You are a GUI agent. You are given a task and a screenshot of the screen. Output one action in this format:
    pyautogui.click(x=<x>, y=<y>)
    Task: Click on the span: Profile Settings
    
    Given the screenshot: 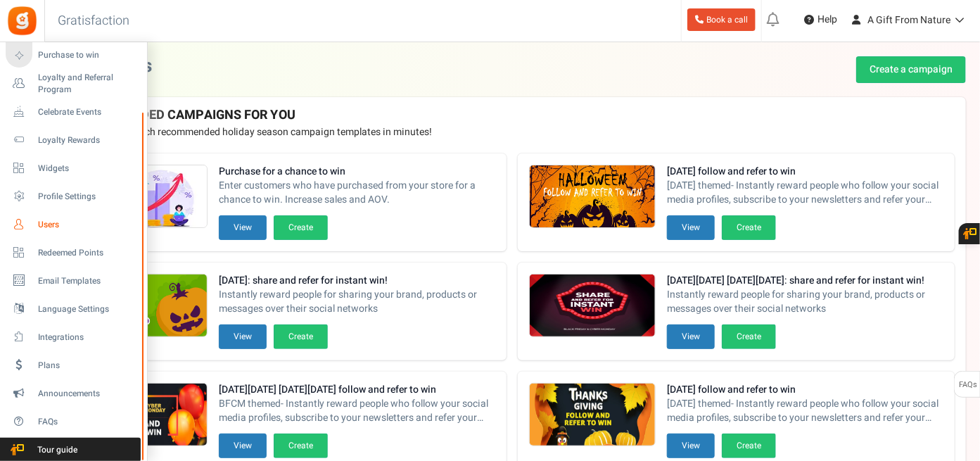 What is the action you would take?
    pyautogui.click(x=87, y=197)
    